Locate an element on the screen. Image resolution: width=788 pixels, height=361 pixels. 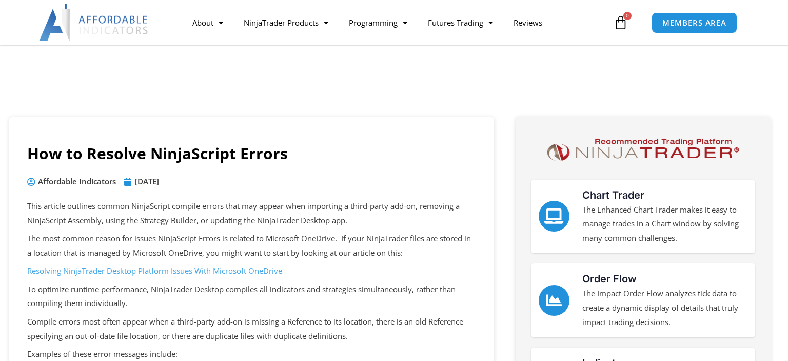
span: MEMBERS AREA is located at coordinates (694, 23).